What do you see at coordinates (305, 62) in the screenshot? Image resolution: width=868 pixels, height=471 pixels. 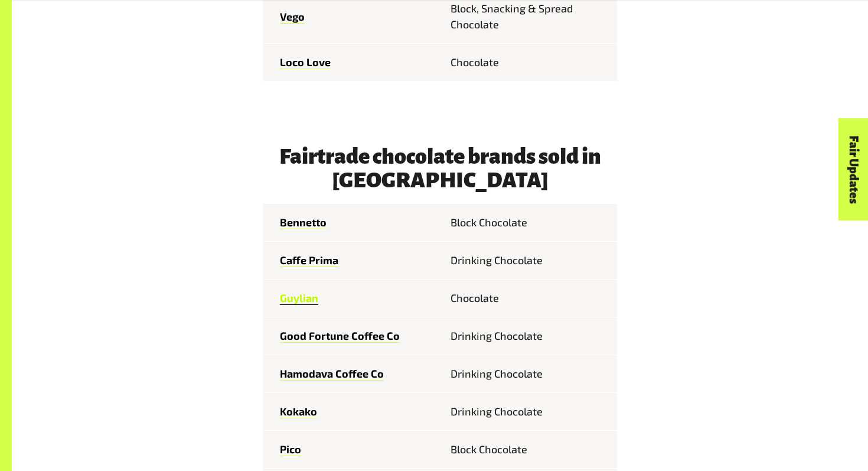 I see `a: Loco Love` at bounding box center [305, 62].